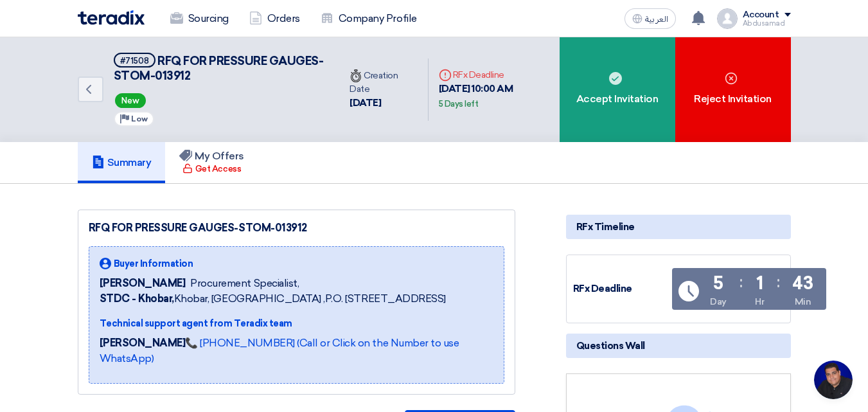 This screenshot has height=412, width=868. What do you see at coordinates (121, 163) in the screenshot?
I see `h5: Summary` at bounding box center [121, 163].